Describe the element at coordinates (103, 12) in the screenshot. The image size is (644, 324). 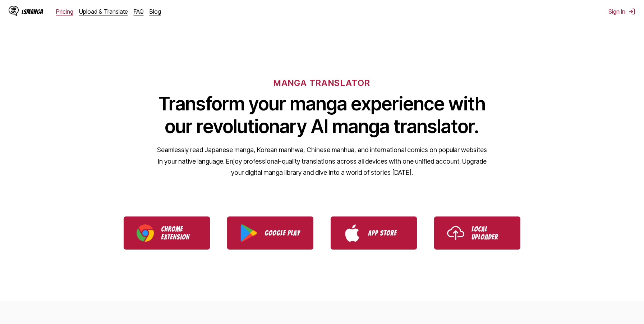
I see `a: Upload & Translate` at that location.